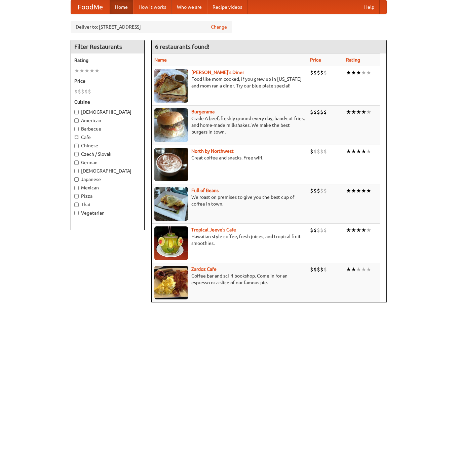 This screenshot has height=476, width=457. I want to click on p: We roast on premises to give you the best cup of coffee in town., so click(229, 200).